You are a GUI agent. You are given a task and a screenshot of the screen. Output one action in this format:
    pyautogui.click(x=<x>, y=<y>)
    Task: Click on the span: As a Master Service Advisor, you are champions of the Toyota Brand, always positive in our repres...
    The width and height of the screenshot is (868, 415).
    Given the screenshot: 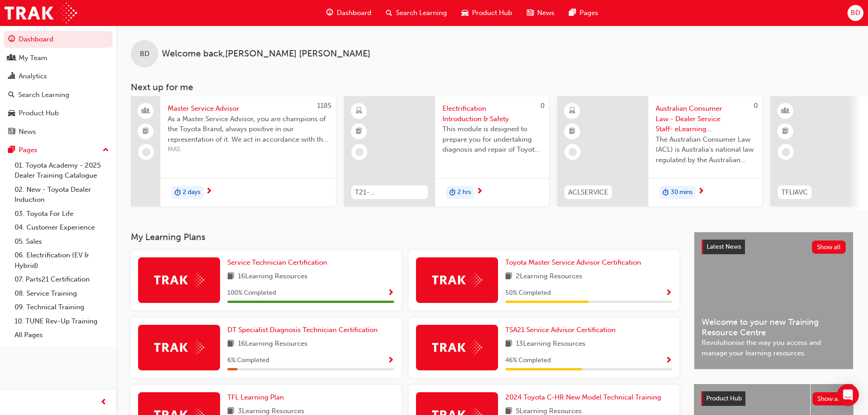 What is the action you would take?
    pyautogui.click(x=247, y=129)
    